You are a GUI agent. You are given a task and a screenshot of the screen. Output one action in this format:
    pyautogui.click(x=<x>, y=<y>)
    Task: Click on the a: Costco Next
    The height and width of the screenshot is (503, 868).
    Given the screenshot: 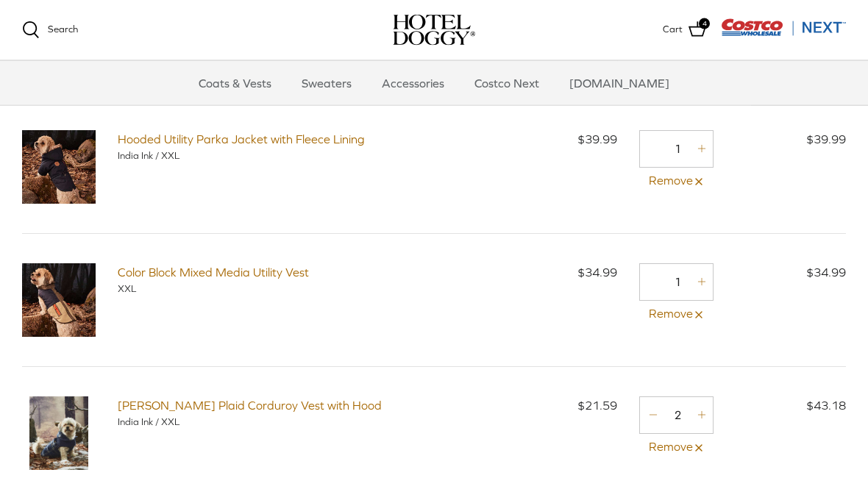 What is the action you would take?
    pyautogui.click(x=506, y=84)
    